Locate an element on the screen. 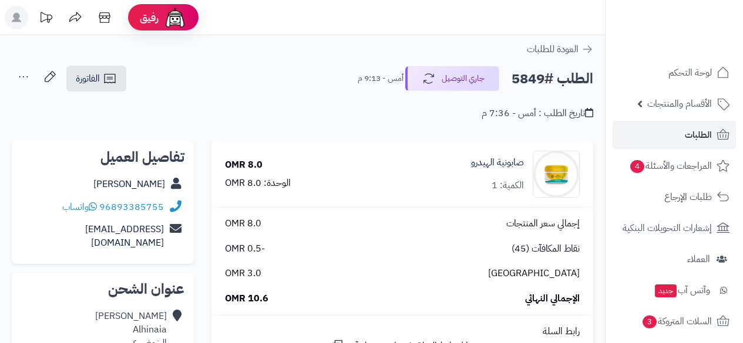 Image resolution: width=743 pixels, height=343 pixels. span: 10.6 OMR is located at coordinates (247, 299).